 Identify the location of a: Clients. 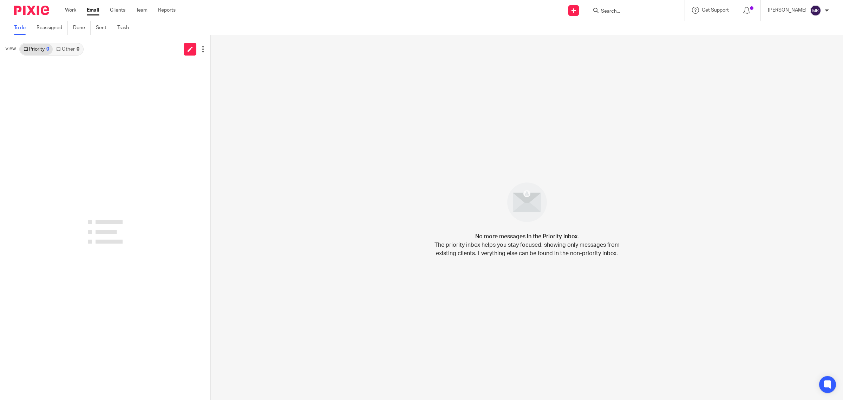
(118, 10).